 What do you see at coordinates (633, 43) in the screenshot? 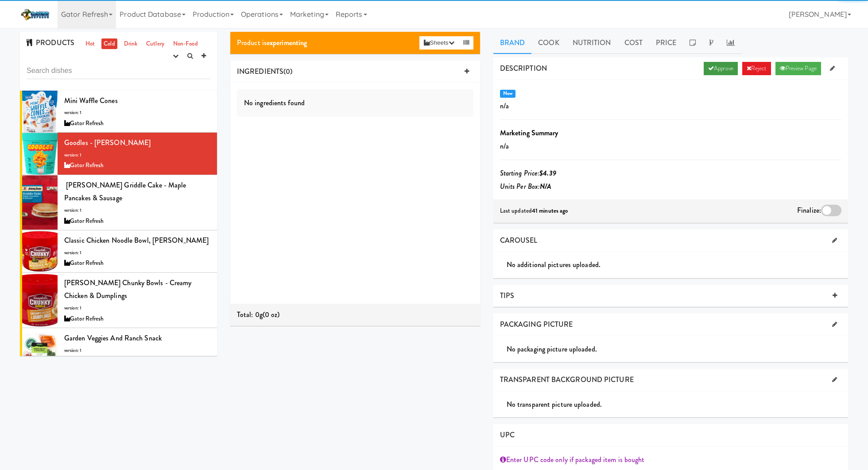
I see `a: Cost` at bounding box center [633, 43].